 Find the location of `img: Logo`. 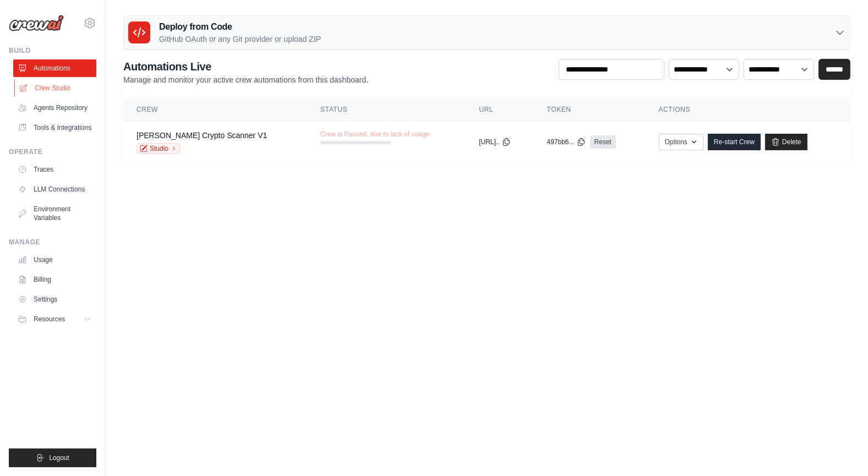

img: Logo is located at coordinates (36, 23).